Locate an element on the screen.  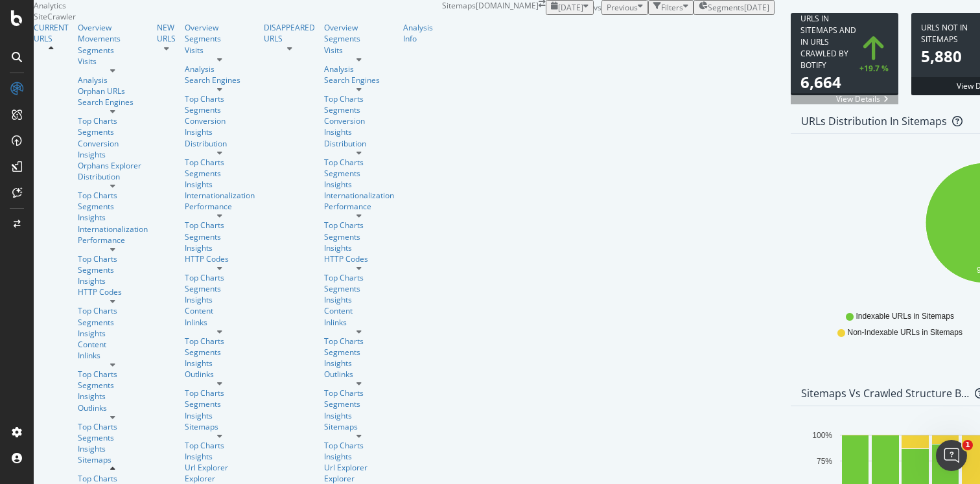
div: DISAPPEARED URLS is located at coordinates (289, 33).